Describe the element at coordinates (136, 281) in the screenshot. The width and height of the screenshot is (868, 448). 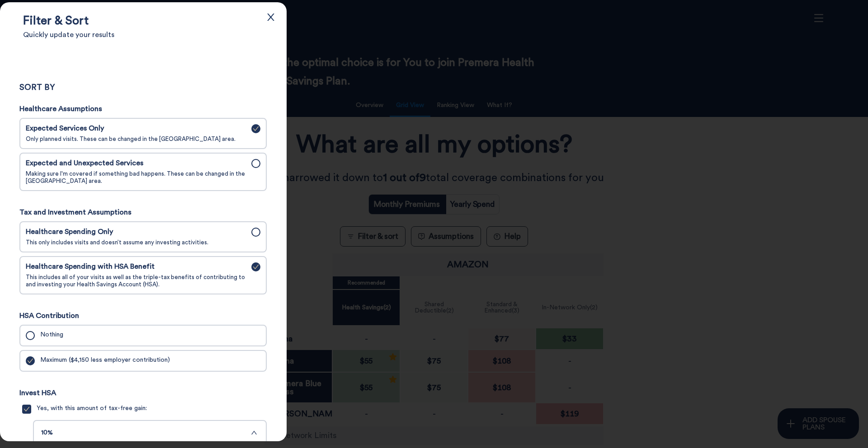
I see `span: This includes all of your visits as well as the triple-tax benefits of contributing to and invest...` at that location.